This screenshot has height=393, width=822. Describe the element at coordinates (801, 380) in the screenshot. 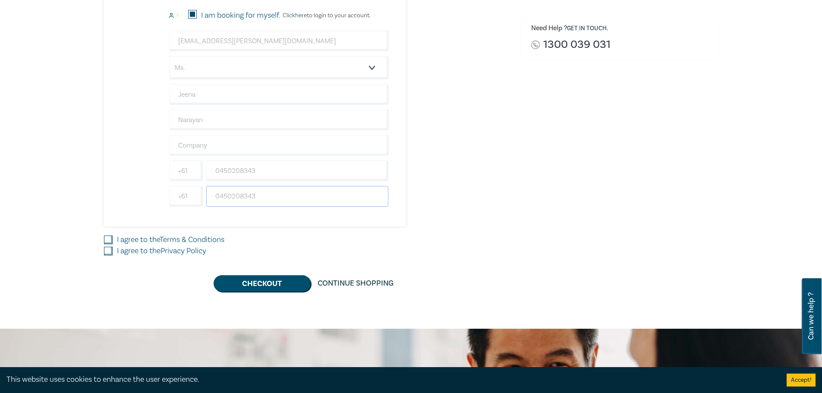

I see `button: Accept cookies` at that location.